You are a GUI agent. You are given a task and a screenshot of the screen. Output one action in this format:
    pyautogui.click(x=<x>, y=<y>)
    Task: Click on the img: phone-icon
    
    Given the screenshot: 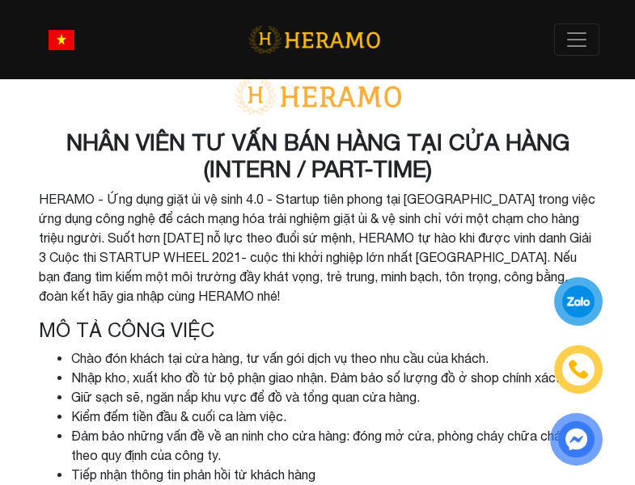 What is the action you would take?
    pyautogui.click(x=577, y=369)
    